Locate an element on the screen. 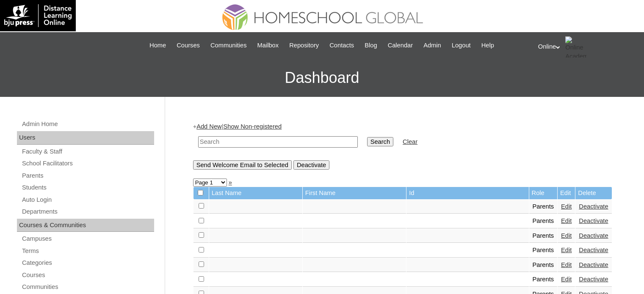 The height and width of the screenshot is (294, 644). a: Add New is located at coordinates (209, 126).